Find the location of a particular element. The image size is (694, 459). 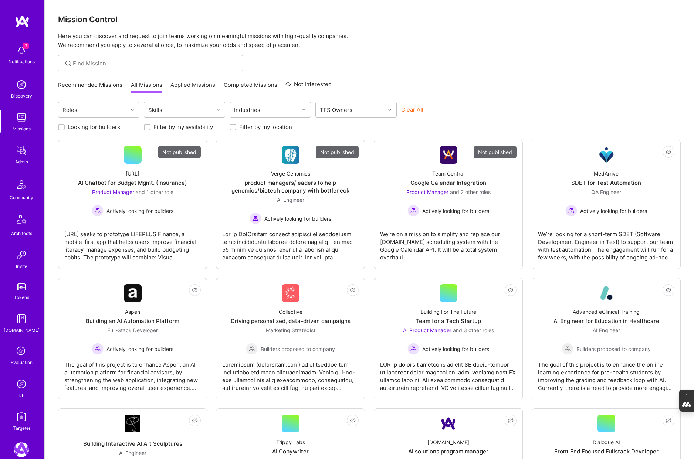

i: icon SearchGrey is located at coordinates (68, 63).